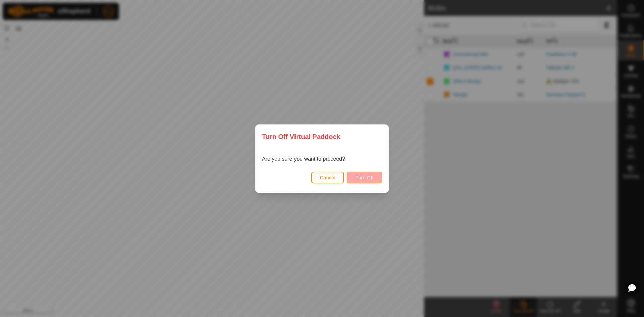 This screenshot has height=317, width=644. I want to click on button: Cancel, so click(328, 177).